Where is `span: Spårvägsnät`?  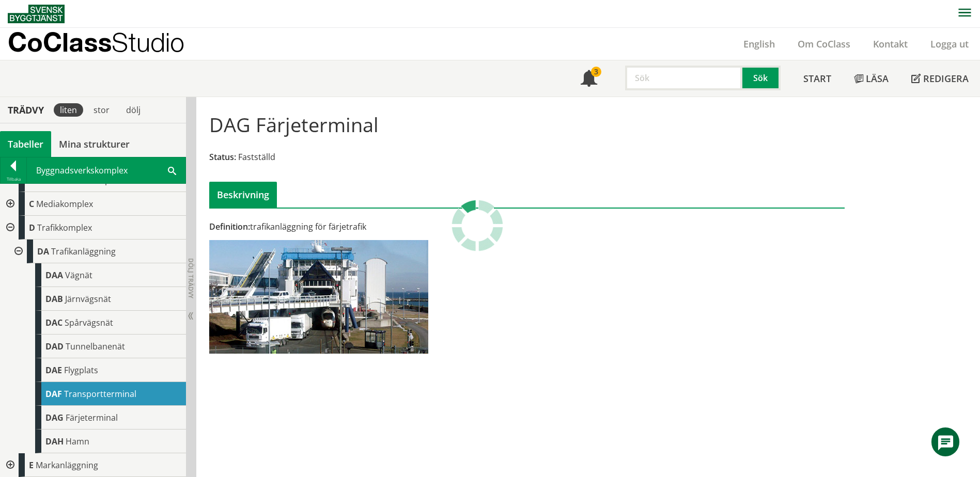
span: Spårvägsnät is located at coordinates (89, 322).